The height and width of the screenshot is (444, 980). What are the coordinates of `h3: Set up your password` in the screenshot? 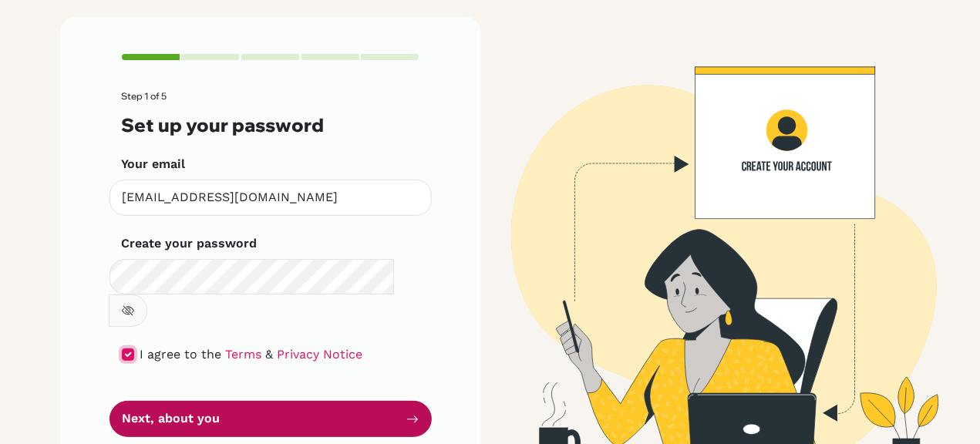 It's located at (270, 125).